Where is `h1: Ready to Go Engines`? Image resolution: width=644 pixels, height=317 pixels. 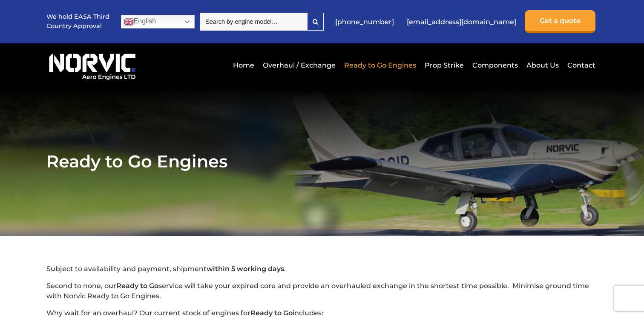
h1: Ready to Go Engines is located at coordinates (322, 161).